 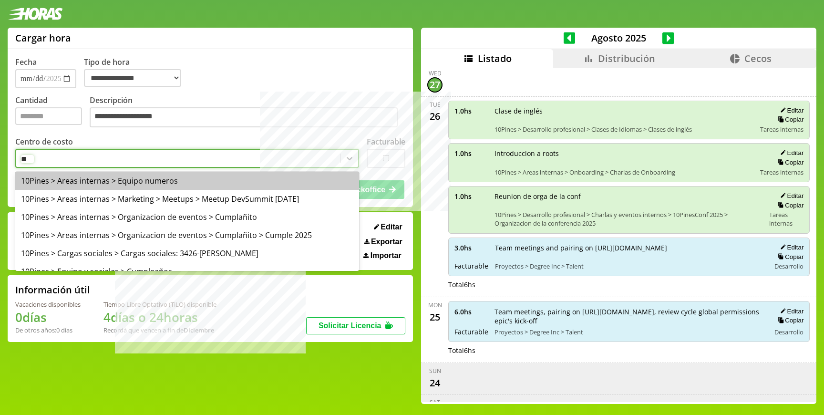 I want to click on h1: 4 días o 24 horas, so click(x=160, y=317).